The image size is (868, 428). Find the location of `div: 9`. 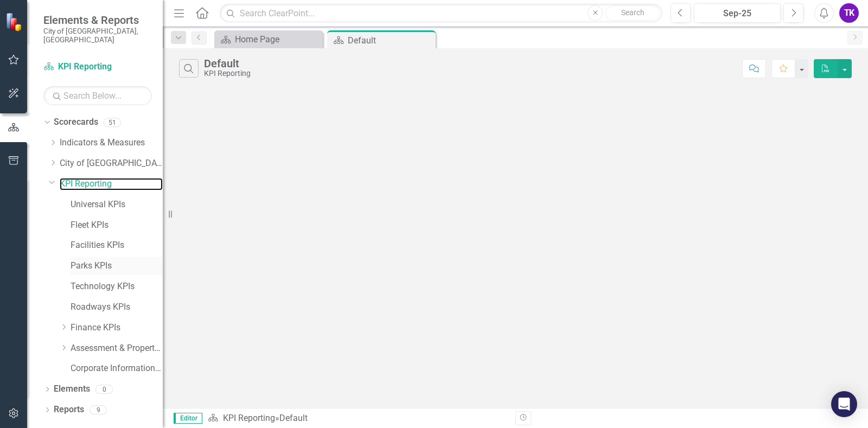

div: 9 is located at coordinates (98, 410).